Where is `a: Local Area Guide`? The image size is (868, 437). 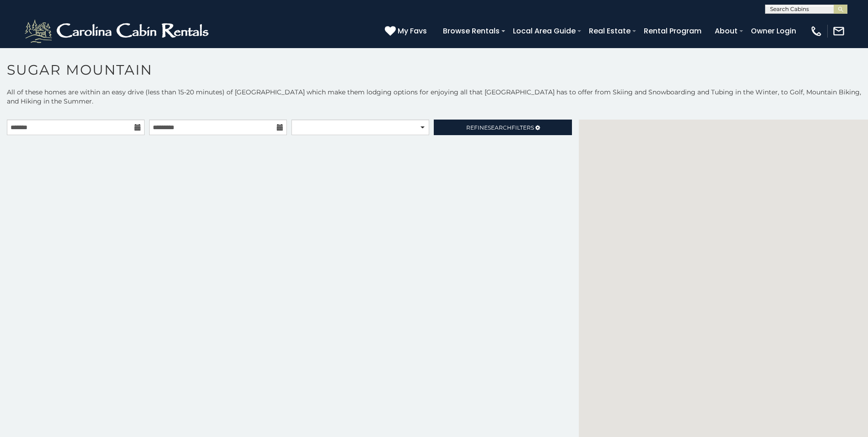 a: Local Area Guide is located at coordinates (544, 30).